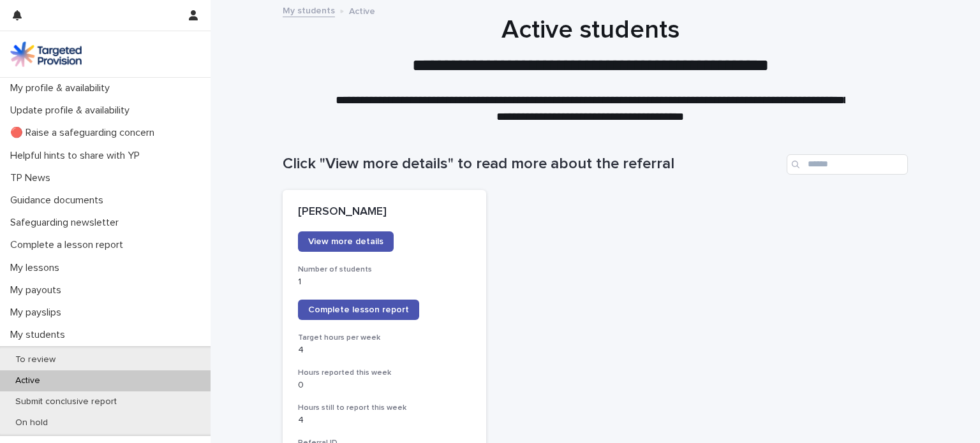 The width and height of the screenshot is (980, 443). What do you see at coordinates (69, 244) in the screenshot?
I see `p: Complete a lesson report` at bounding box center [69, 244].